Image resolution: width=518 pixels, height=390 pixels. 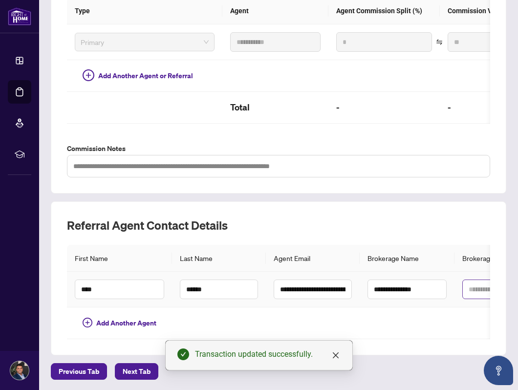 What do you see at coordinates (136, 371) in the screenshot?
I see `span: Next Tab` at bounding box center [136, 371].